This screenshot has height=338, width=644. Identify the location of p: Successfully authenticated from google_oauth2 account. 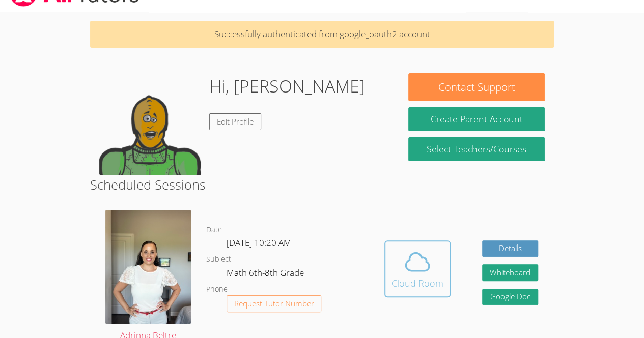
(322, 34).